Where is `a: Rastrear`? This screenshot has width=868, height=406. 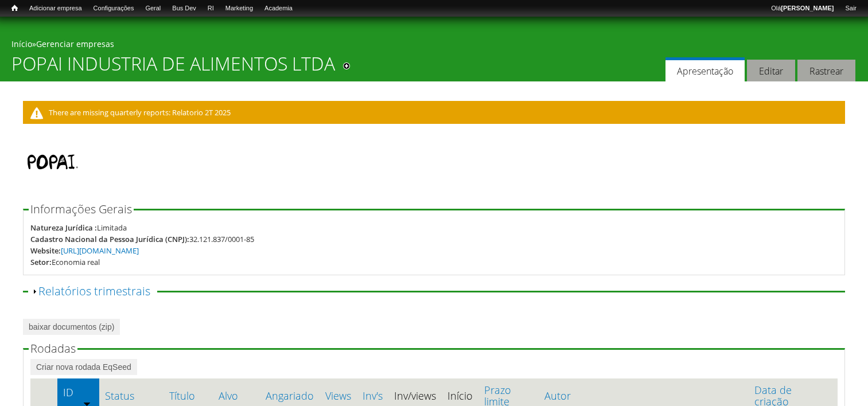
a: Rastrear is located at coordinates (826, 71).